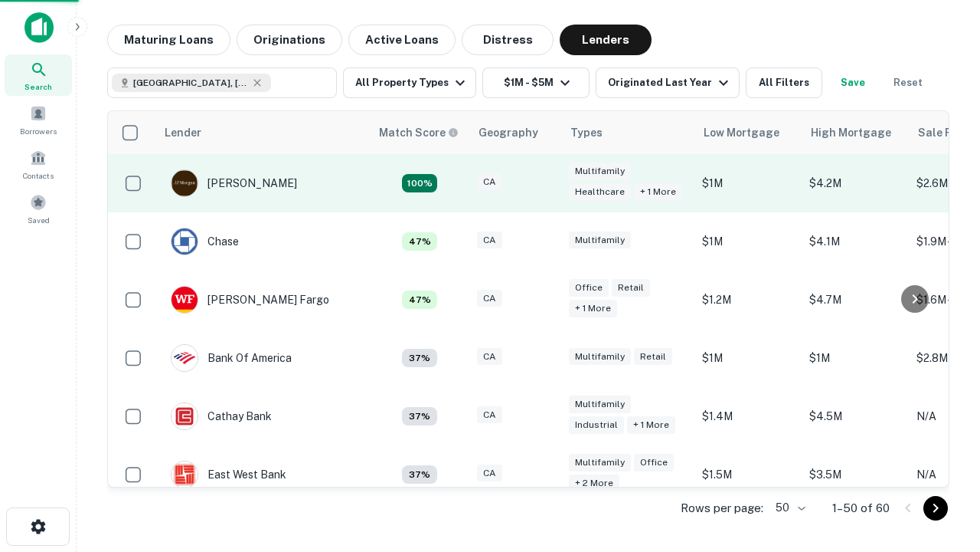 Image resolution: width=980 pixels, height=552 pixels. What do you see at coordinates (670, 83) in the screenshot?
I see `div: Originated Last Year` at bounding box center [670, 83].